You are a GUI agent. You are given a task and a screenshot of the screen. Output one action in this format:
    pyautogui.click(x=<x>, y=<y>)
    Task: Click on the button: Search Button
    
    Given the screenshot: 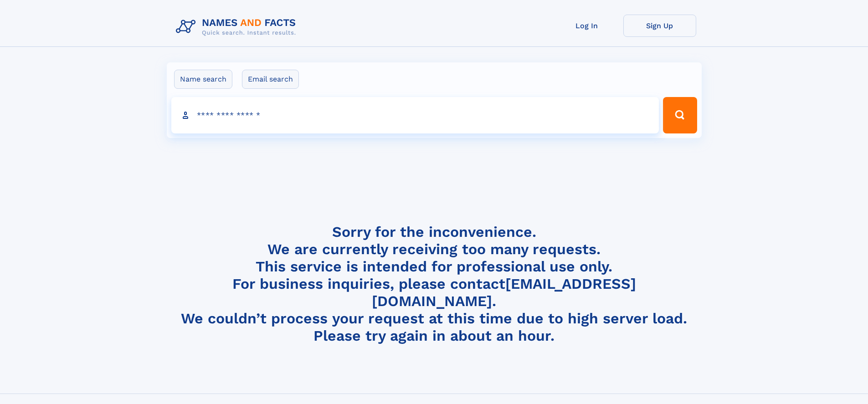 What is the action you would take?
    pyautogui.click(x=680, y=115)
    